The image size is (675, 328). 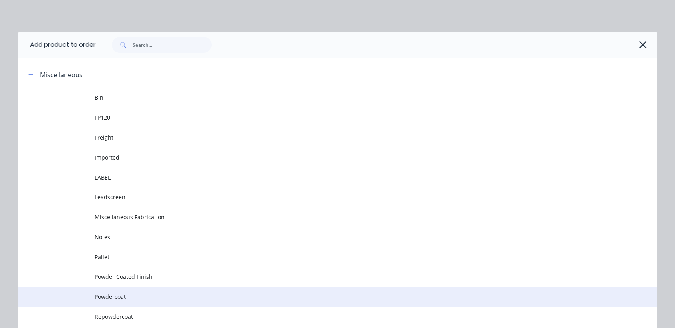 I want to click on span: Imported, so click(x=320, y=157).